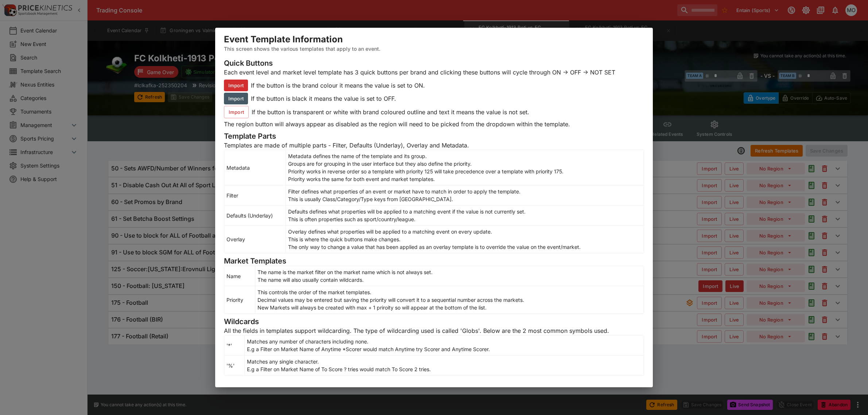 This screenshot has width=868, height=415. What do you see at coordinates (434, 136) in the screenshot?
I see `h4: Template Parts` at bounding box center [434, 136].